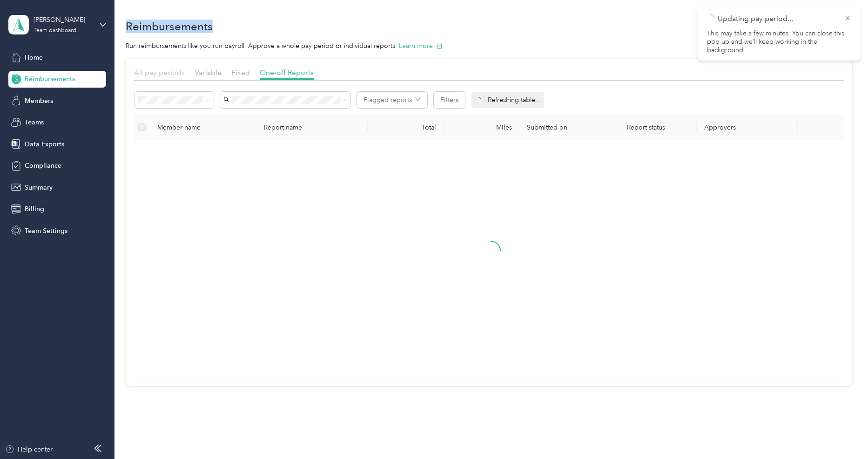 Image resolution: width=868 pixels, height=459 pixels. I want to click on span: Teams, so click(34, 122).